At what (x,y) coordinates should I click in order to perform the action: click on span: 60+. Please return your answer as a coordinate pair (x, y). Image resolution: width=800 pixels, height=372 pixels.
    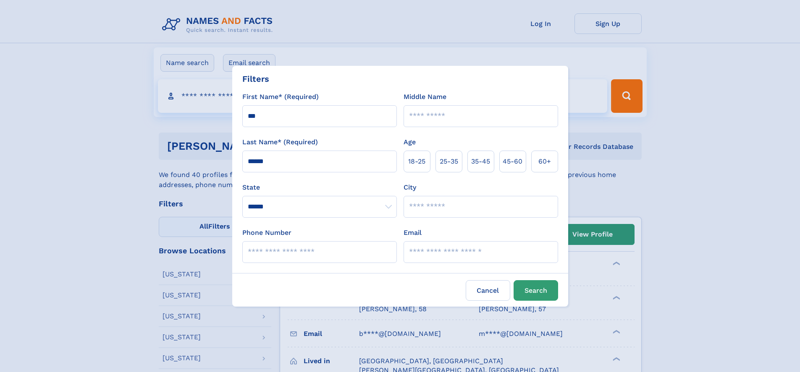
    Looking at the image, I should click on (544, 162).